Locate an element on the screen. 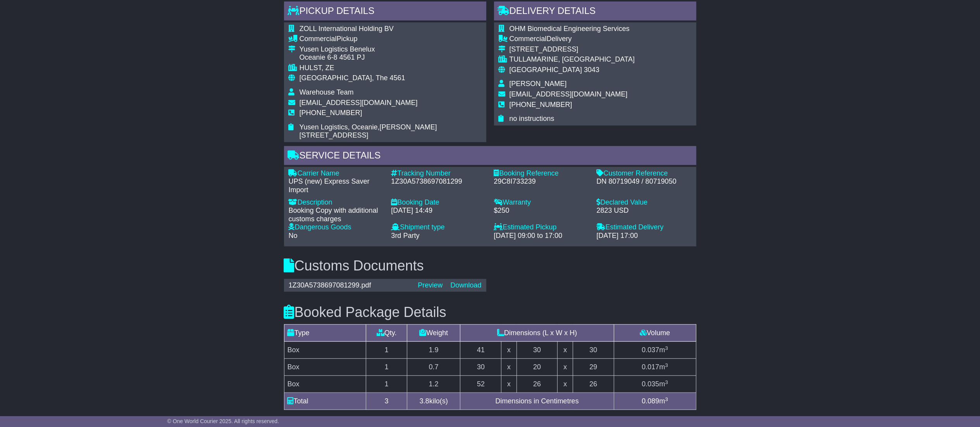  div: Yusen Logistics Benelux is located at coordinates (391, 49).